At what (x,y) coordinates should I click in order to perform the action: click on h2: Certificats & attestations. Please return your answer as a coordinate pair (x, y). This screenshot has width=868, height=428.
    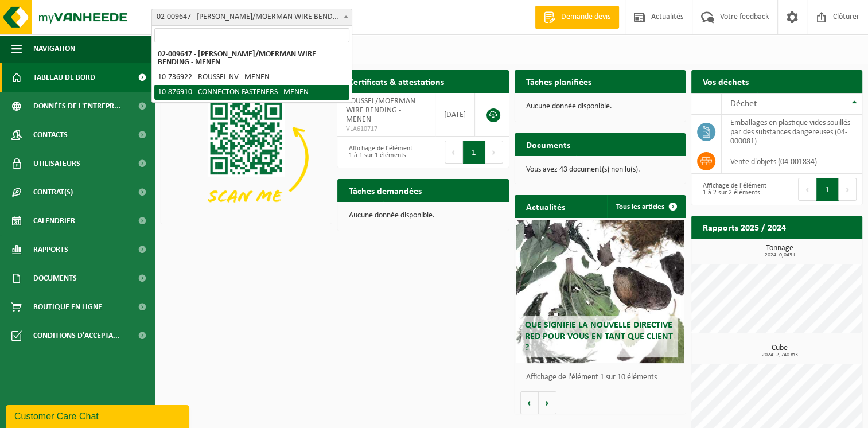
    Looking at the image, I should click on (396, 81).